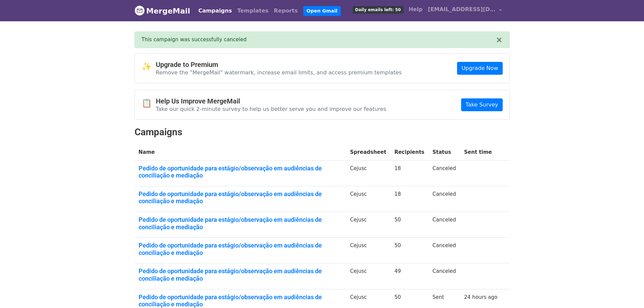  I want to click on img: MergeMail logo, so click(139, 11).